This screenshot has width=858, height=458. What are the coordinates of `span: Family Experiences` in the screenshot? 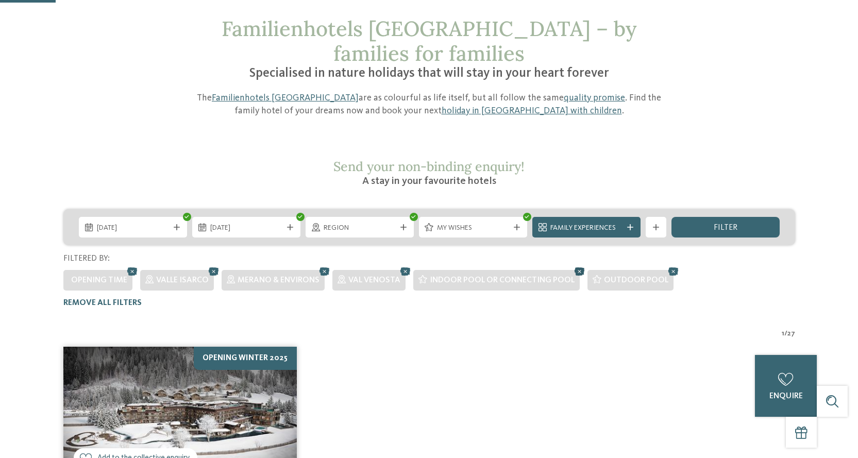 It's located at (586, 228).